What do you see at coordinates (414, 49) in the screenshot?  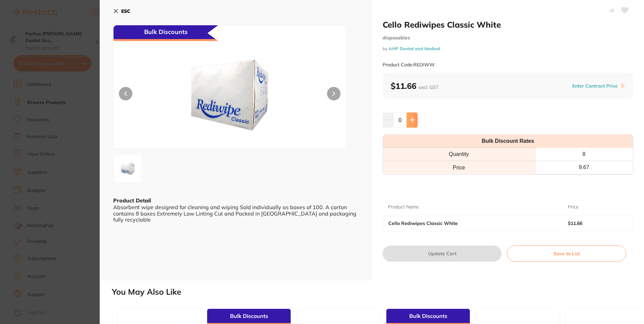 I see `a: AHP Dental and Medical` at bounding box center [414, 49].